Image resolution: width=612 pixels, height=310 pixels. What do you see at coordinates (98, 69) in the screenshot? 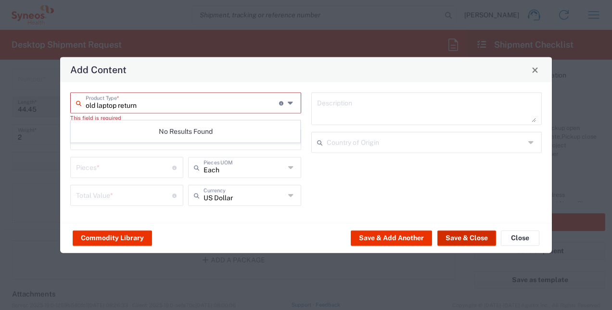
I see `h4: Add Content` at bounding box center [98, 69].